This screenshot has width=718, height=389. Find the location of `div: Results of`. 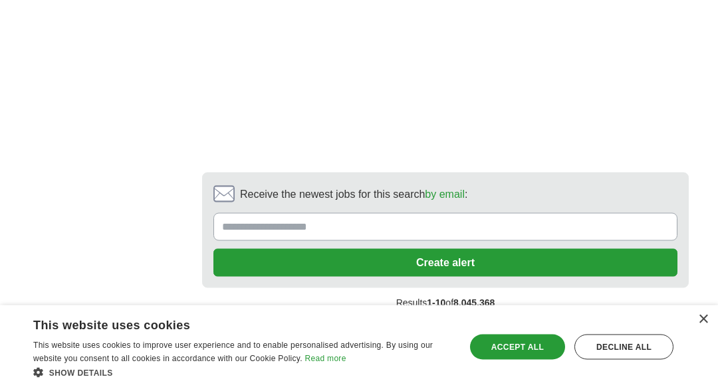

div: Results of is located at coordinates (445, 303).